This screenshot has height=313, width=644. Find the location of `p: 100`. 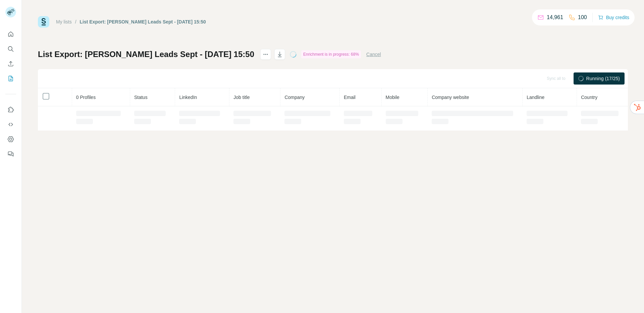

p: 100 is located at coordinates (582, 17).